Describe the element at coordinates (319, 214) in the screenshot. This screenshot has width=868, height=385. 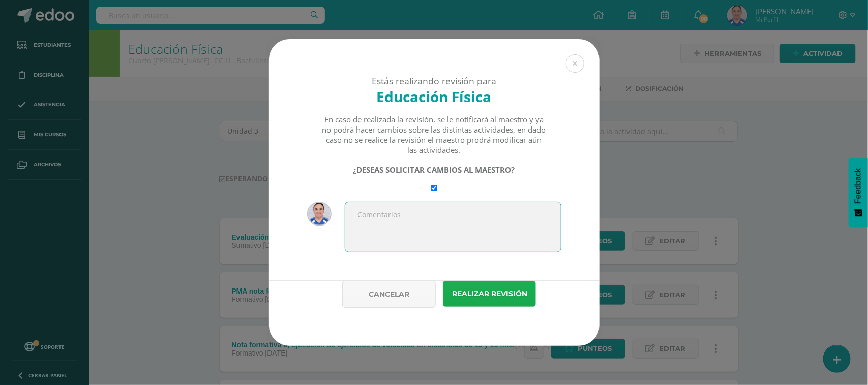
I see `img: 862b533b803dc702c9fe77ae9d0c38ba.png` at that location.